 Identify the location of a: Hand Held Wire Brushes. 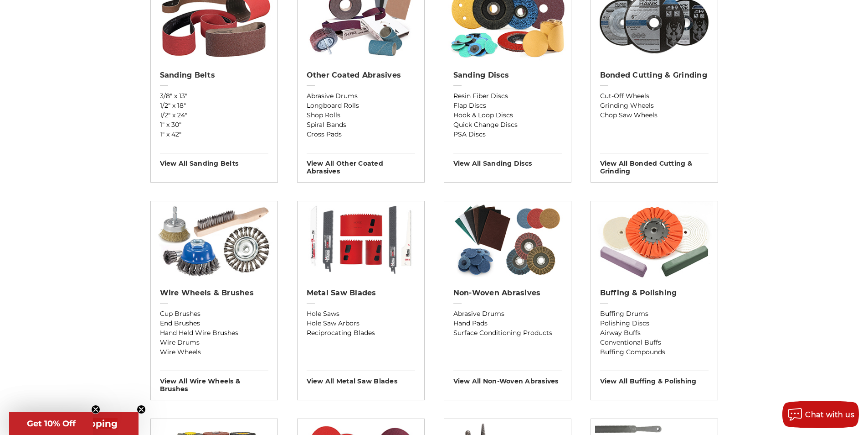
(214, 333).